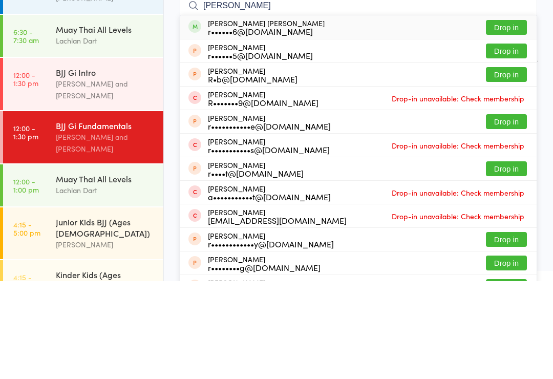  What do you see at coordinates (83, 283) in the screenshot?
I see `a: 12:00 -1:00 pmMuay Thai All LevelsLachlan Dart` at bounding box center [83, 283].